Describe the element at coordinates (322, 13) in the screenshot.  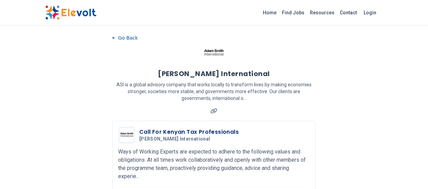
I see `a: Resources` at that location.